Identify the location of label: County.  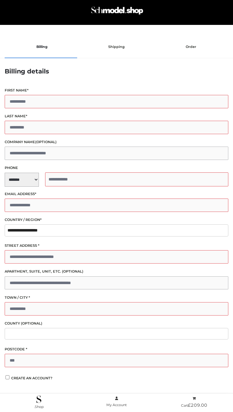
(116, 323).